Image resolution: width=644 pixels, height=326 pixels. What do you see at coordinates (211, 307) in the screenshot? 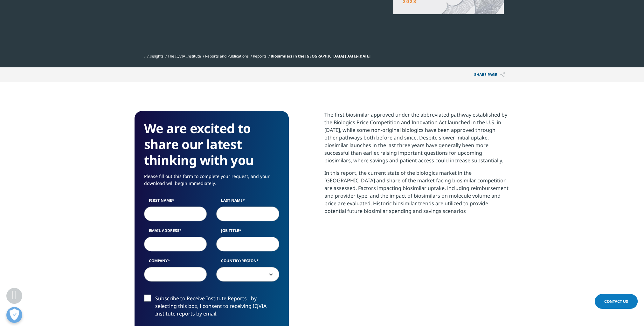
I see `label: Subscribe to Receive Institute Reports - by selecting this box, I consent to receiving IQVIA Inst...` at bounding box center [211, 307].